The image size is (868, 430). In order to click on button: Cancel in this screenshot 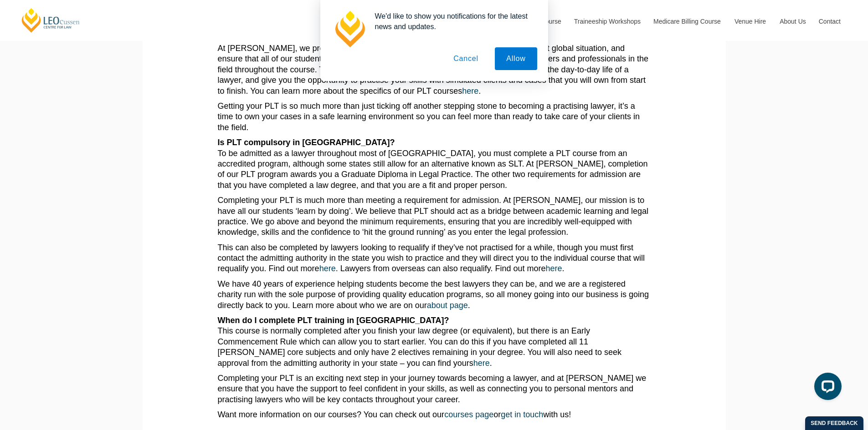, I will do `click(466, 59)`.